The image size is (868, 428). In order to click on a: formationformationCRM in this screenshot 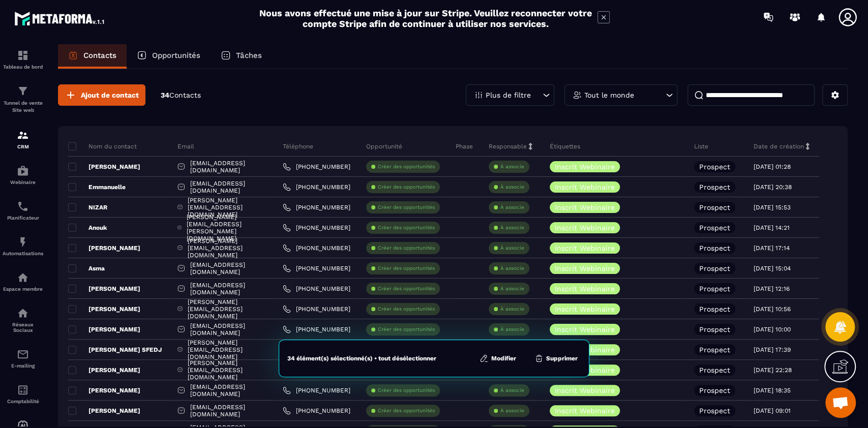, I will do `click(23, 139)`.